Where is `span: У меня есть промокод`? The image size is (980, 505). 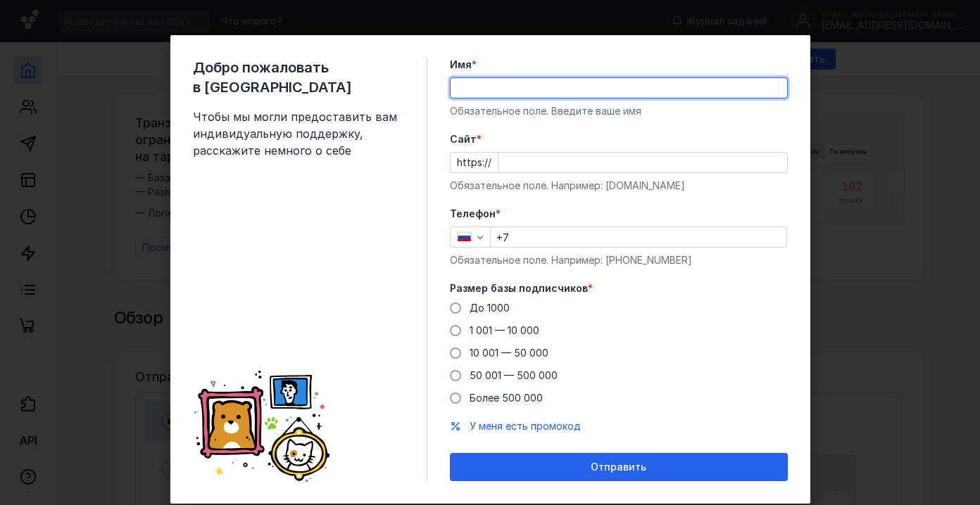
span: У меня есть промокод is located at coordinates (525, 425).